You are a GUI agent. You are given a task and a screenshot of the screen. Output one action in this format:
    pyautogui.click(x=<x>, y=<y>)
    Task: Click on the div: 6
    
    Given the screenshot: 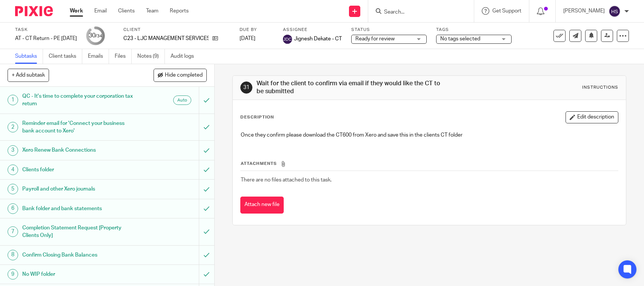 What is the action you would take?
    pyautogui.click(x=13, y=208)
    